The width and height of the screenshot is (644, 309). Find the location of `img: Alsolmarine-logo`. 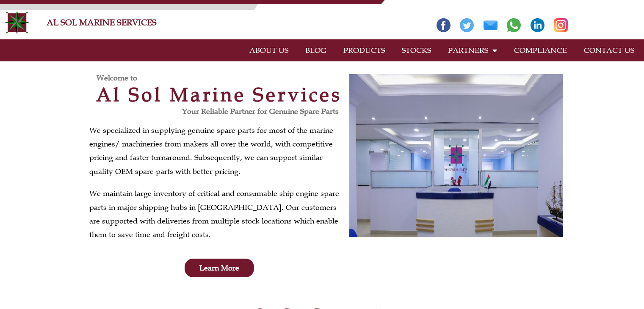

img: Alsolmarine-logo is located at coordinates (17, 23).